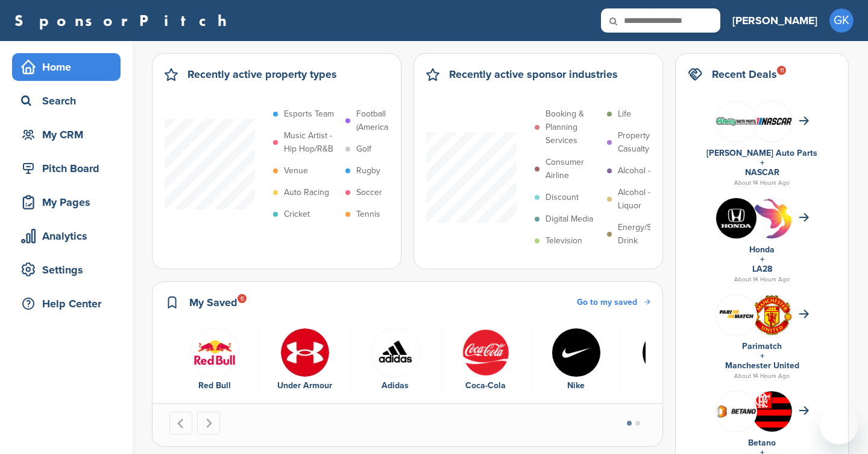  Describe the element at coordinates (771, 234) in the screenshot. I see `img: La 2028 olympics logo` at that location.